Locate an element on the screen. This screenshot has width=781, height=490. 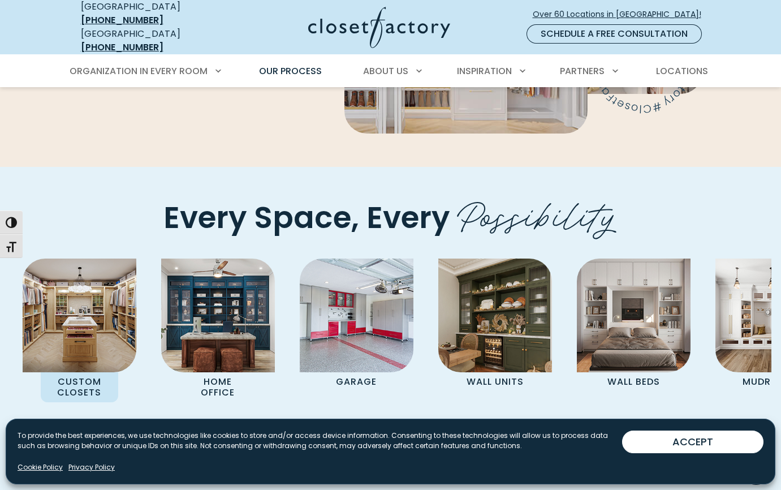
span: Our Process is located at coordinates (290, 71).